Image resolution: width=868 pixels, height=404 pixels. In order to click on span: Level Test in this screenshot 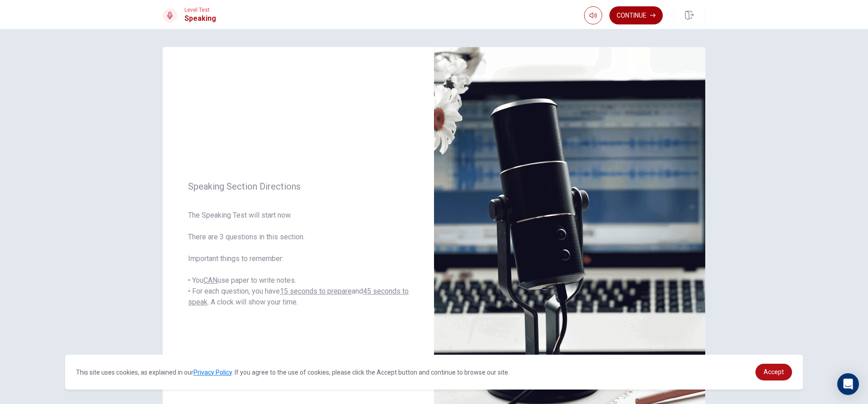, I will do `click(200, 10)`.